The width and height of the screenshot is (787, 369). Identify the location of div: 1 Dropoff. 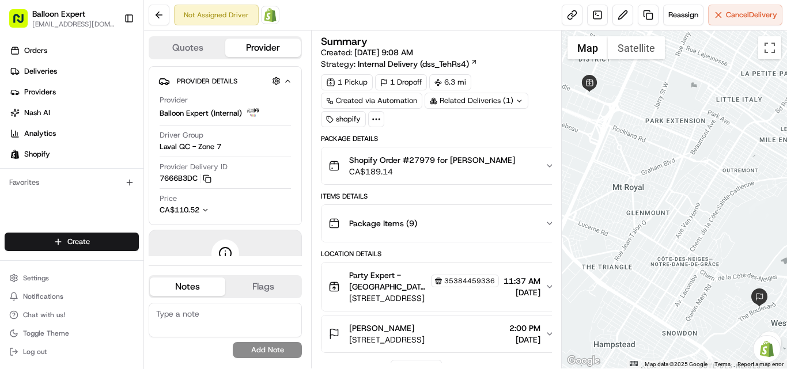
(401, 82).